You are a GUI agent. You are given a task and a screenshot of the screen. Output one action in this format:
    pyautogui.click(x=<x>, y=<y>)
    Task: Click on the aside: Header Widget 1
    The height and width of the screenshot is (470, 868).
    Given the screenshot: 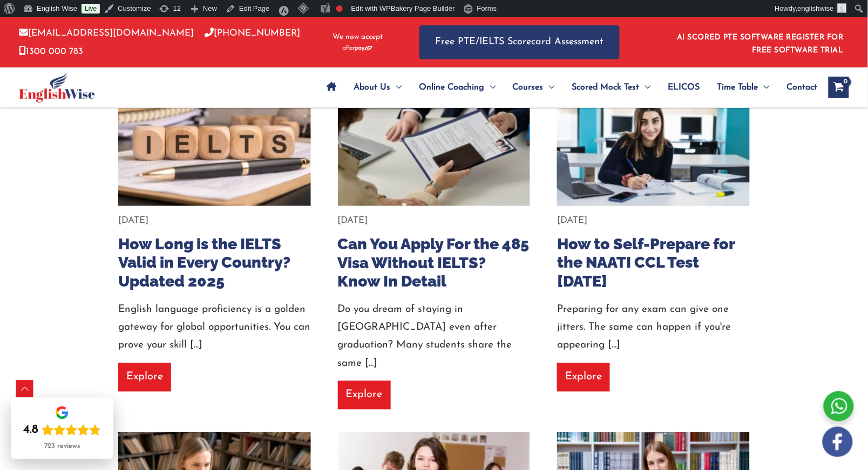 What is the action you would take?
    pyautogui.click(x=760, y=42)
    